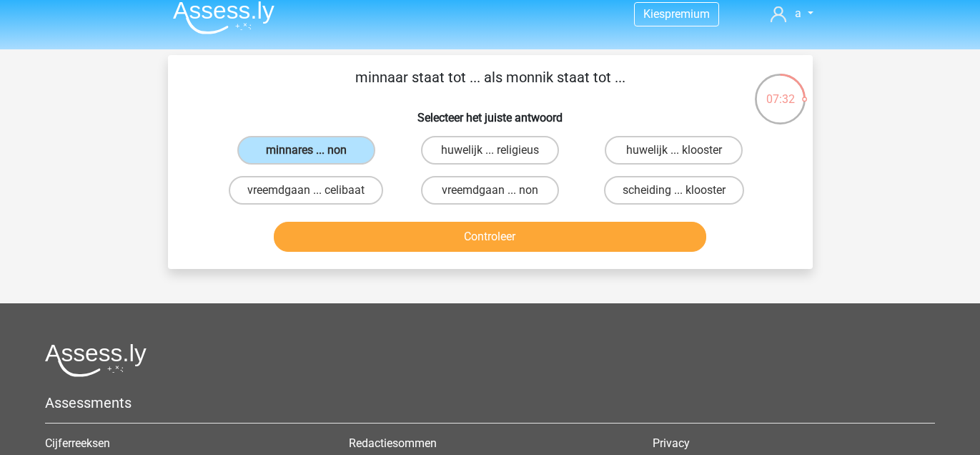 This screenshot has height=455, width=980. Describe the element at coordinates (490, 77) in the screenshot. I see `p: minnaar staat tot ... als monnik staat tot ...` at that location.